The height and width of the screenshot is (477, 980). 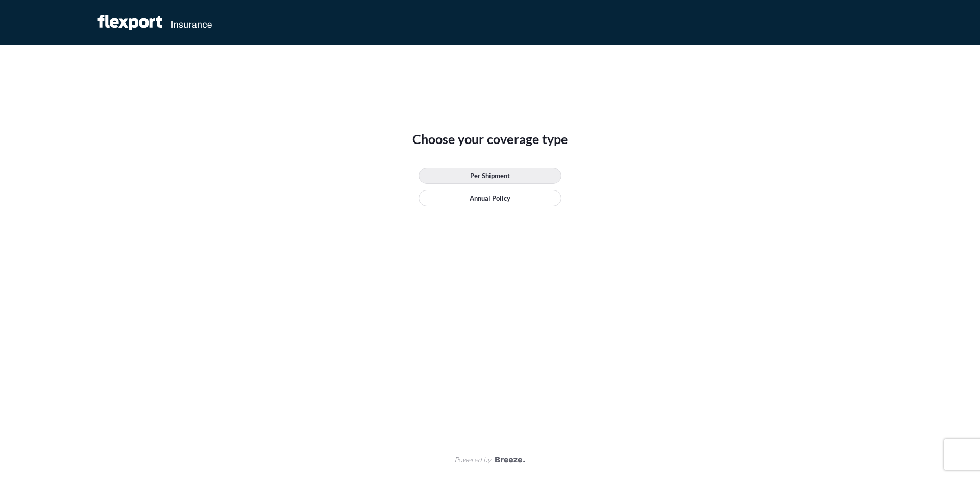 I want to click on p: Per Shipment, so click(x=490, y=176).